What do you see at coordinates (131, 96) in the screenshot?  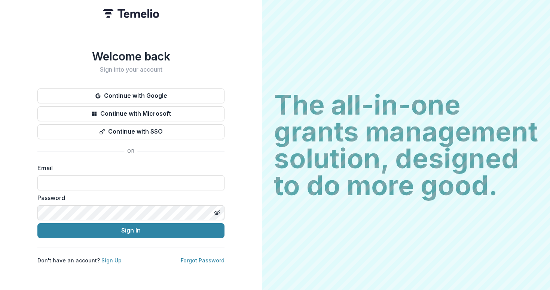 I see `button: Continue with Google` at bounding box center [131, 96].